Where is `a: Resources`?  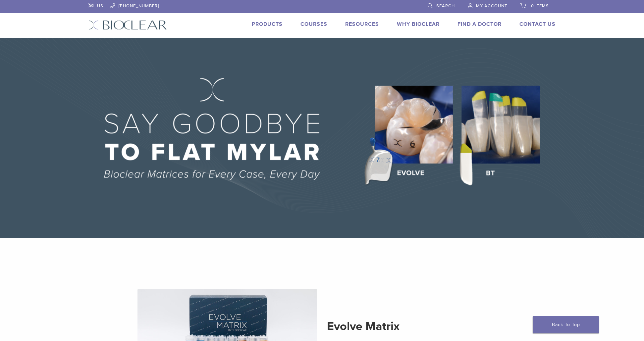 a: Resources is located at coordinates (362, 24).